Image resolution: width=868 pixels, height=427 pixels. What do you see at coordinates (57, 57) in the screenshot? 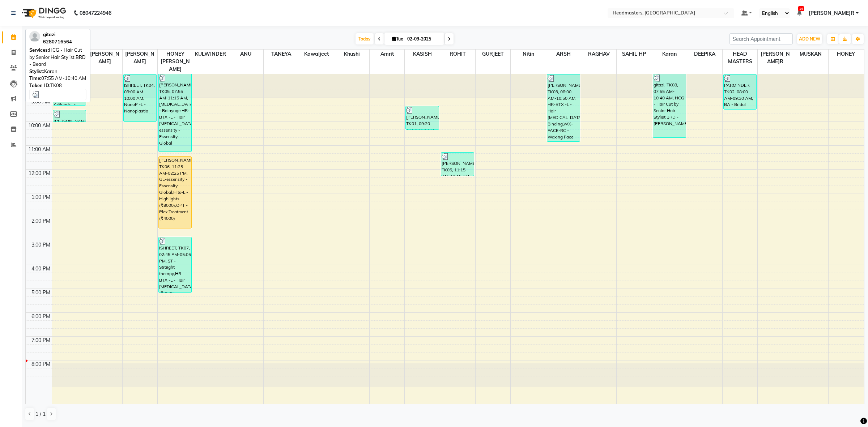
I see `span: HCG - Hair Cut by Senior Hair Stylist,BRD - Beard` at bounding box center [57, 57].